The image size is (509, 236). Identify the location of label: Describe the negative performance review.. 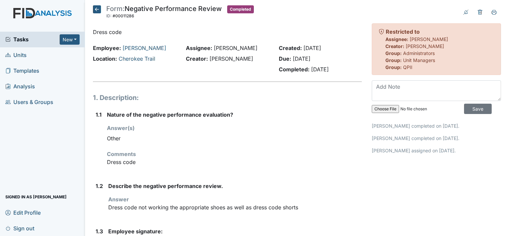
(166, 186).